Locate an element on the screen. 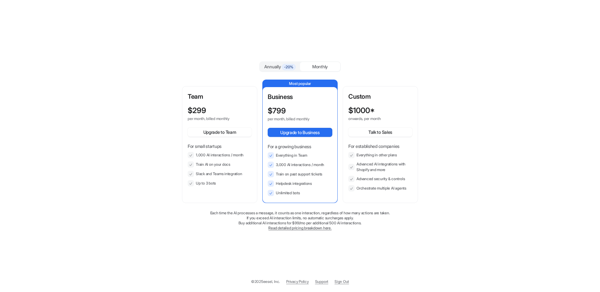 The image size is (600, 292). p: Business is located at coordinates (300, 97).